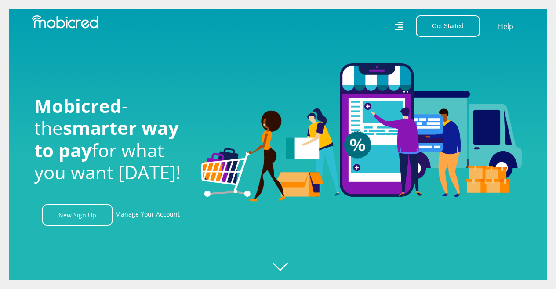  I want to click on a: New Sign Up, so click(77, 215).